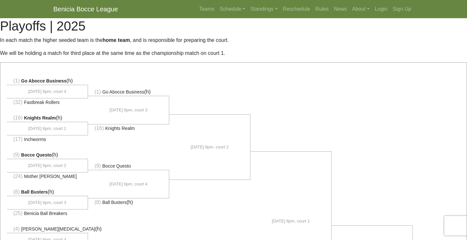 This screenshot has width=467, height=240. Describe the element at coordinates (206, 9) in the screenshot. I see `a: Teams` at that location.